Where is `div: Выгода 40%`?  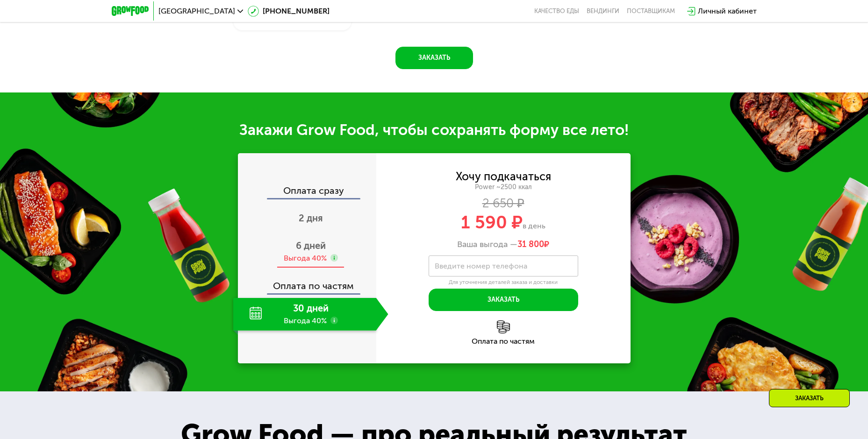
div: Выгода 40% is located at coordinates (305, 258).